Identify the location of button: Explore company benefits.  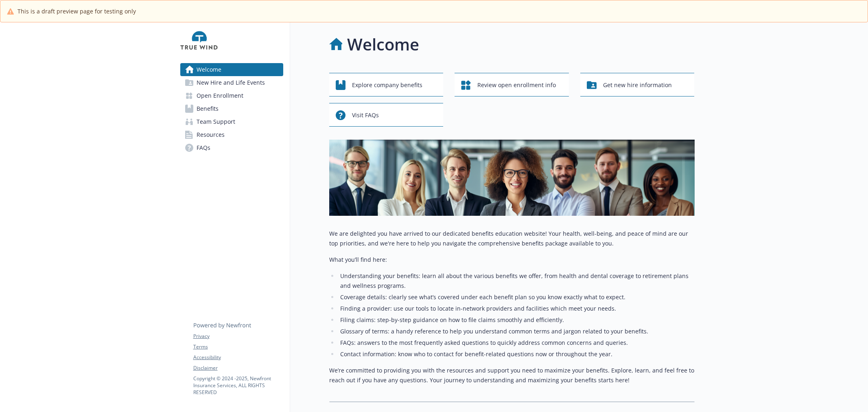
(386, 85).